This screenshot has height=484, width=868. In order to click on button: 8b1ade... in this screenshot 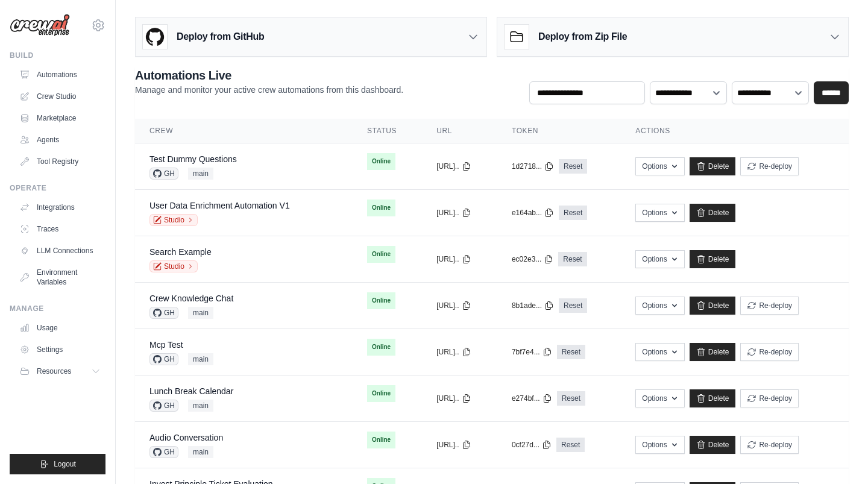, I will do `click(533, 306)`.